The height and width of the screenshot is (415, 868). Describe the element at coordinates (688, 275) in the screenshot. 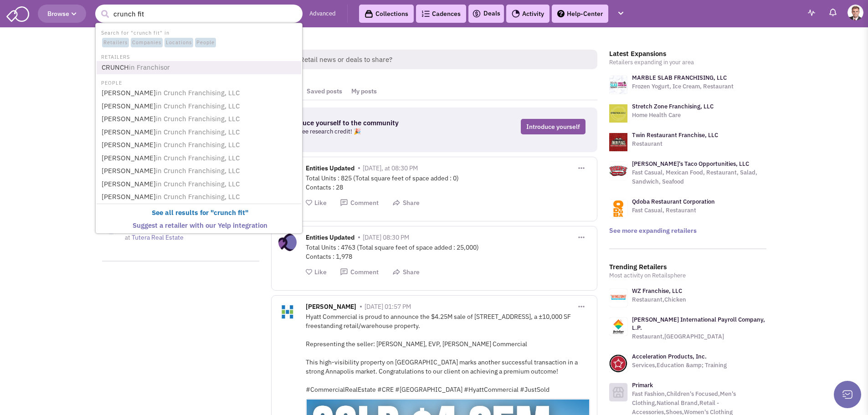

I see `p: Most activity on Retailsphere` at that location.